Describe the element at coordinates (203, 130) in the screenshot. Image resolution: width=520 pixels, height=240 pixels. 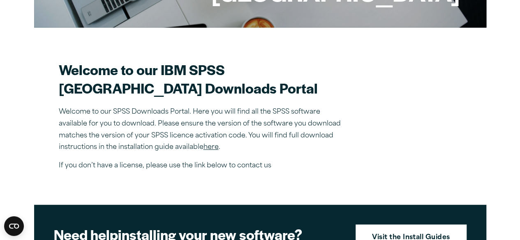
I see `p: Welcome to our SPSS Downloads Portal. Here you will find all the SPSS software available for you ...` at that location.